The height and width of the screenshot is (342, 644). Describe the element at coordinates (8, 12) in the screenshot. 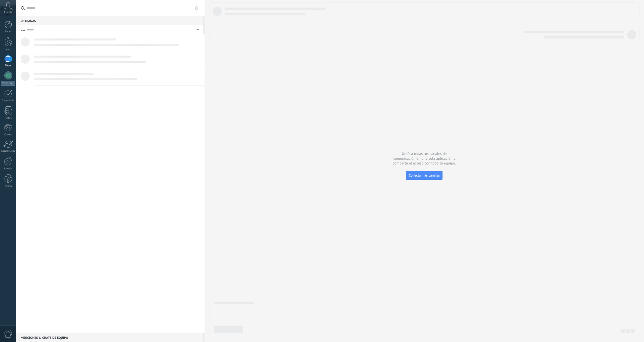

I see `span: Cuenta` at that location.